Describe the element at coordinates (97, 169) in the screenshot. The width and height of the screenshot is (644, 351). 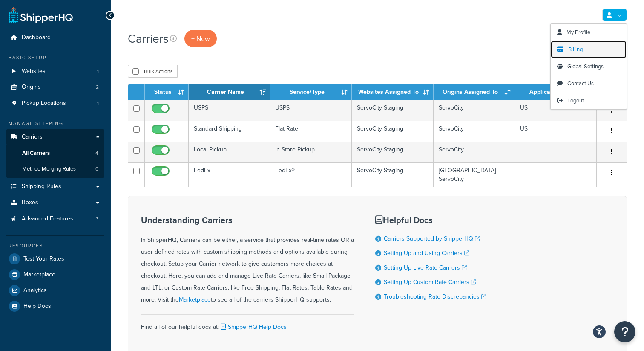
I see `span: 0` at that location.